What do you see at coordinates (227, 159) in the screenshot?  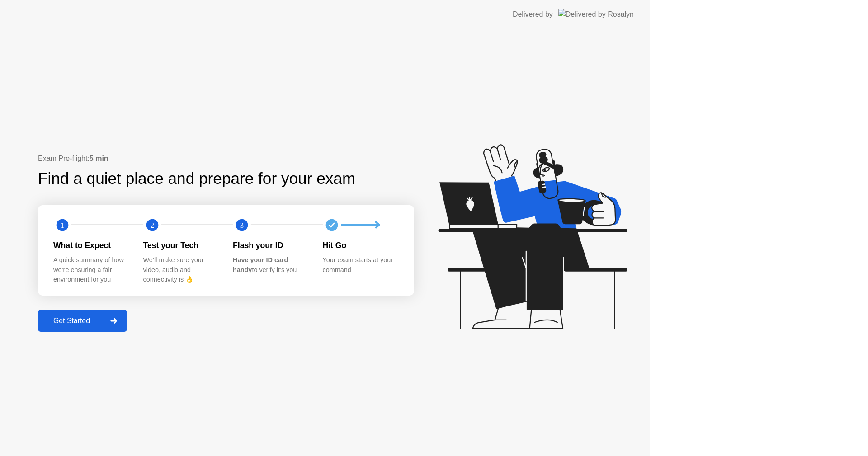 I see `div: Exam Pre-flight:` at bounding box center [227, 159].